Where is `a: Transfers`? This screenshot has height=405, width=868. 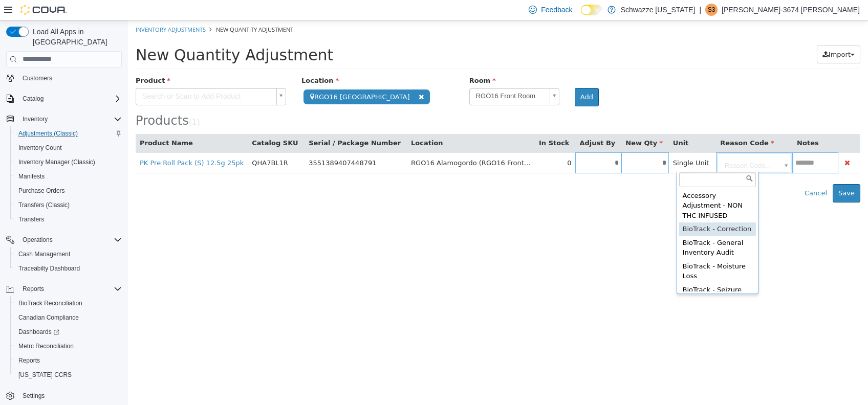 a: Transfers is located at coordinates (31, 220).